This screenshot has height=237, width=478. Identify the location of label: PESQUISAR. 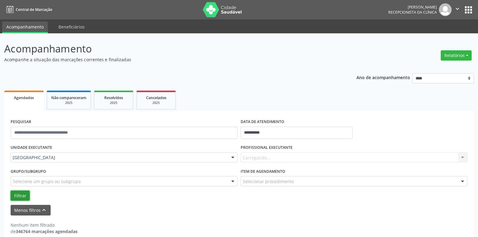
(21, 122).